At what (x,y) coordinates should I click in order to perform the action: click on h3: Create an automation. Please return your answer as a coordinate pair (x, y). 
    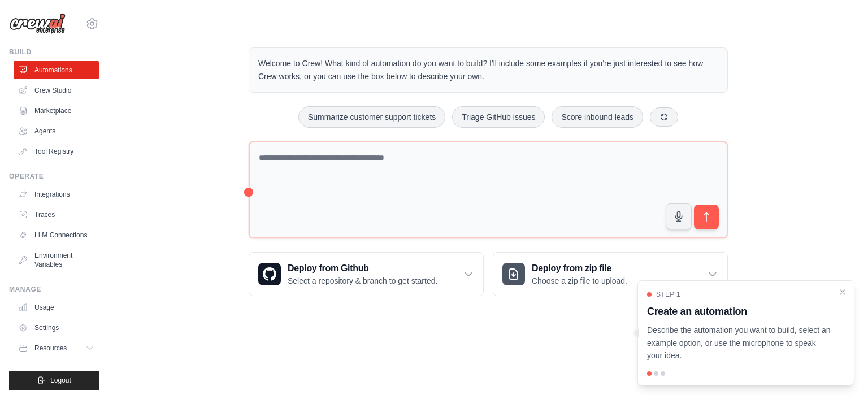
    Looking at the image, I should click on (739, 311).